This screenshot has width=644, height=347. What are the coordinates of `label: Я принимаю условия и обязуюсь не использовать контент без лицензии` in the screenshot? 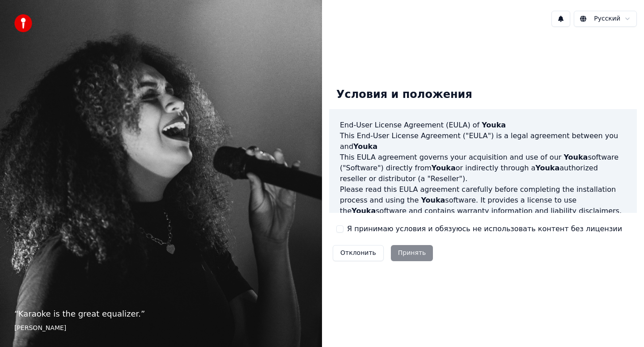 It's located at (485, 229).